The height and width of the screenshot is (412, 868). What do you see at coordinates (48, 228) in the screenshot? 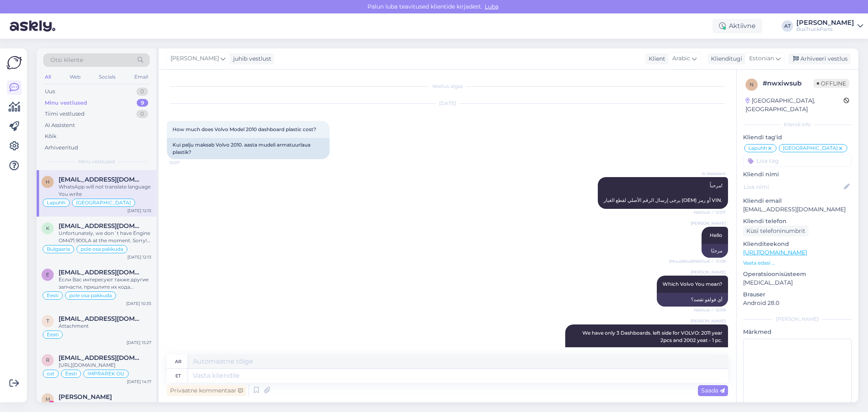
I see `span: k` at bounding box center [48, 228].